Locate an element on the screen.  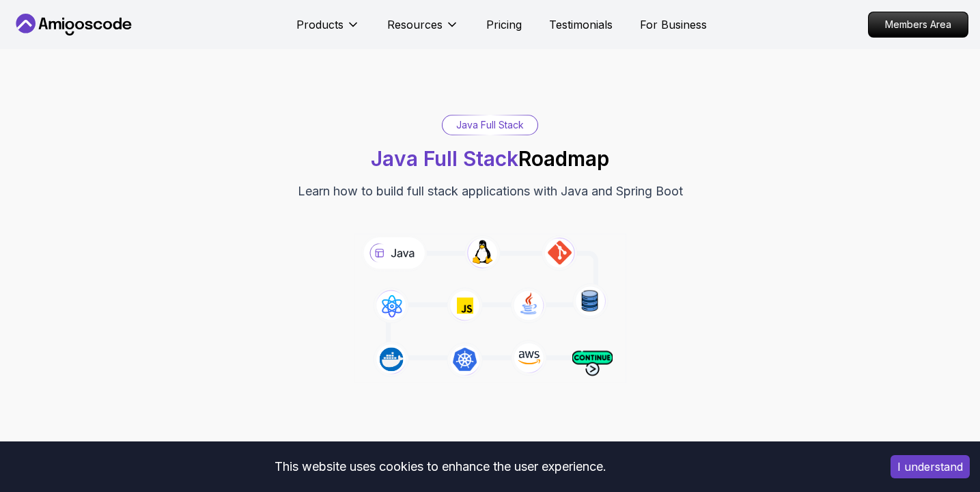
button: Accept cookies is located at coordinates (930, 467).